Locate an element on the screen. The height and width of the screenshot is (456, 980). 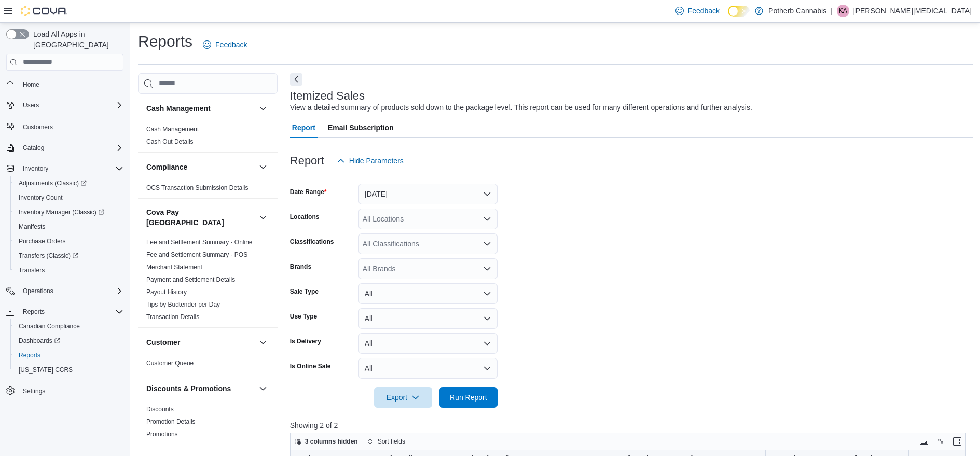
a: Inventory Count is located at coordinates (41, 198).